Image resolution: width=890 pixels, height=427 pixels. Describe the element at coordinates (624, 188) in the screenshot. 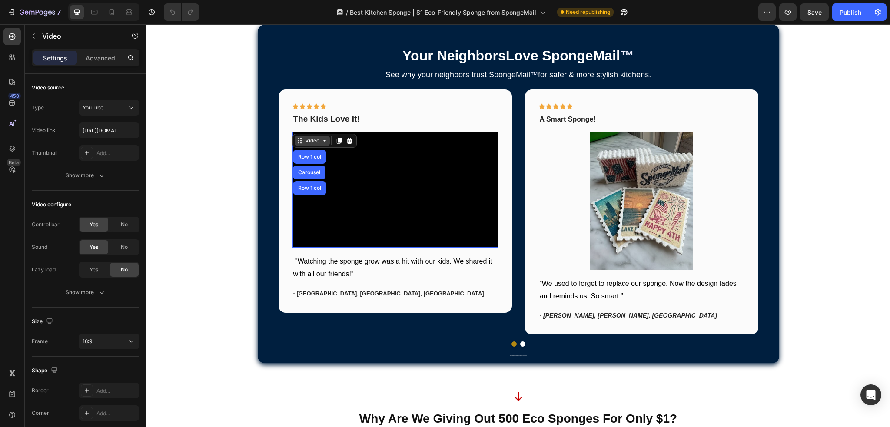

I see `button: Carousel Next Arrow` at that location.